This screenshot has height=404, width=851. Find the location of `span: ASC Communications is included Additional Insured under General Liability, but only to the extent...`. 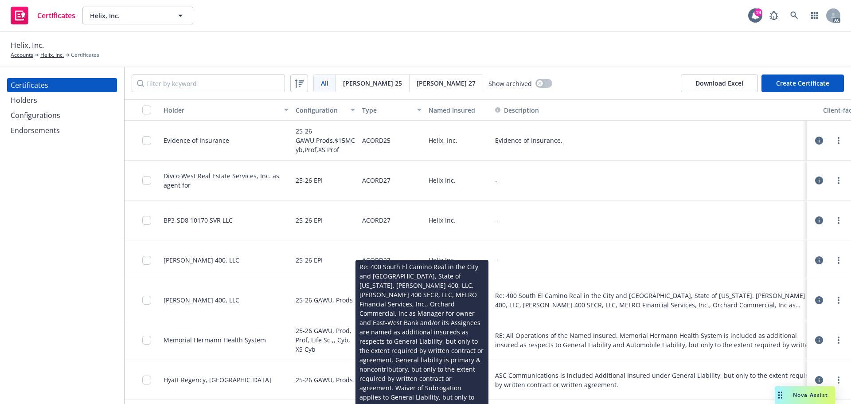

span: ASC Communications is included Additional Insured under General Liability, but only to the extent... is located at coordinates (655, 380).